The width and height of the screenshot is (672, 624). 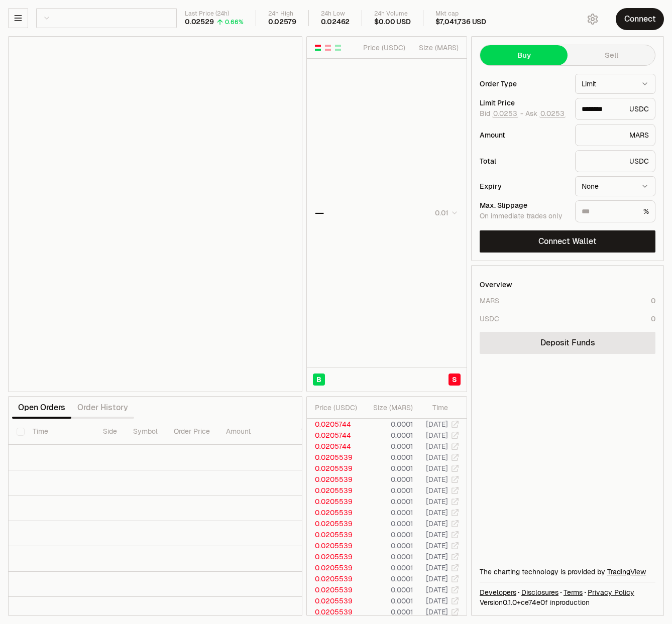 What do you see at coordinates (335, 22) in the screenshot?
I see `div: 0.02462` at bounding box center [335, 22].